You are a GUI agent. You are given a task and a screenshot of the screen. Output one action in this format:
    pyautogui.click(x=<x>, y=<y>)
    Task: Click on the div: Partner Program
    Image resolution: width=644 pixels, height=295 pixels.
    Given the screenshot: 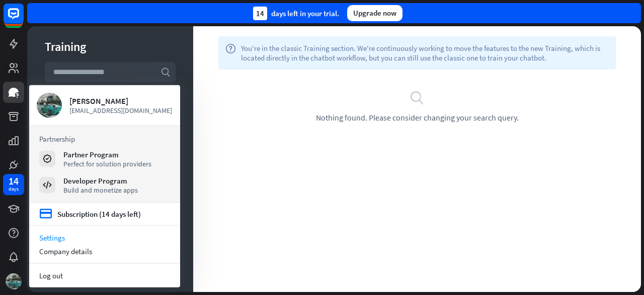 What is the action you would take?
    pyautogui.click(x=107, y=154)
    